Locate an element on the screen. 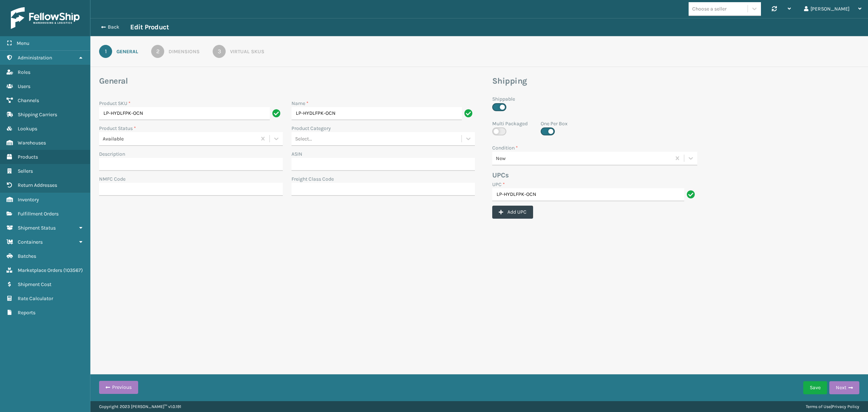  span: Batches is located at coordinates (27, 256).